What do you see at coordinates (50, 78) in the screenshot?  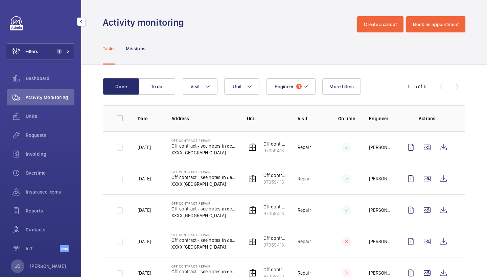 I see `span: Dashboard` at bounding box center [50, 78].